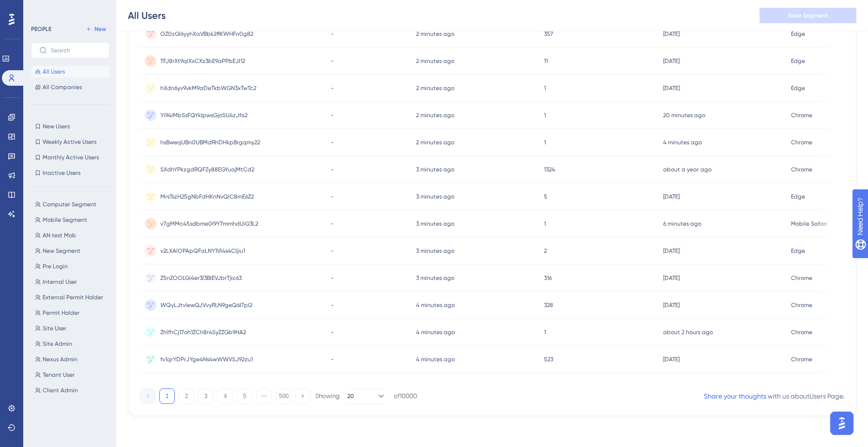 Image resolution: width=868 pixels, height=447 pixels. What do you see at coordinates (350, 396) in the screenshot?
I see `span: 20` at bounding box center [350, 396].